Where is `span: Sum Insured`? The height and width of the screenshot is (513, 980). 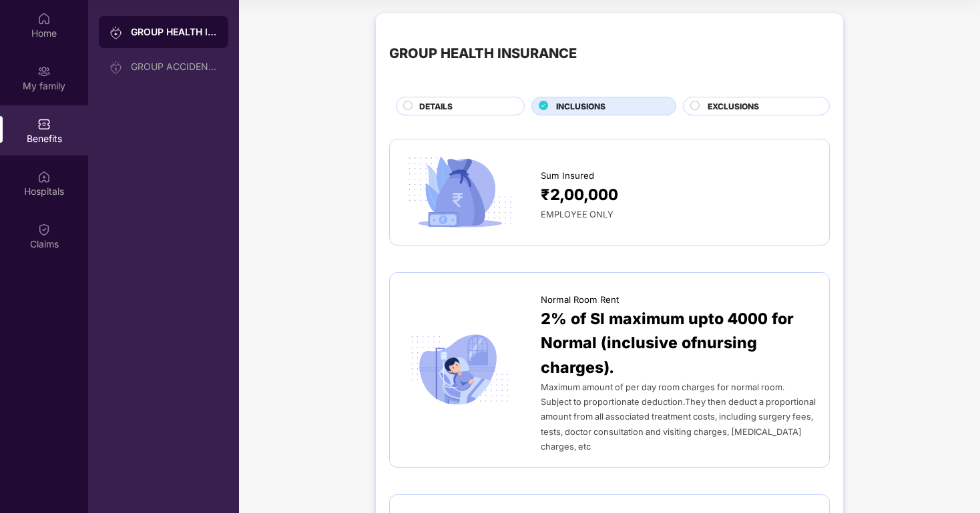
span: Sum Insured is located at coordinates (567, 176).